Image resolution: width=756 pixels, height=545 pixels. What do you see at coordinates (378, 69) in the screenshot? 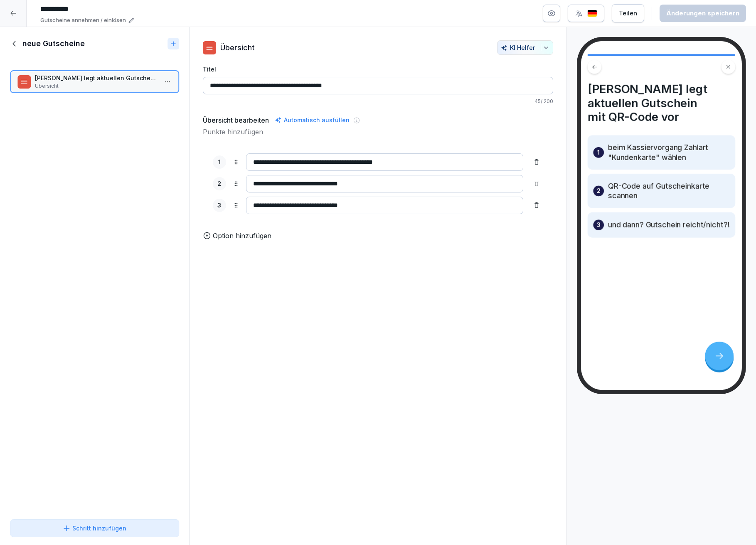
I see `label: Titel` at bounding box center [378, 69].